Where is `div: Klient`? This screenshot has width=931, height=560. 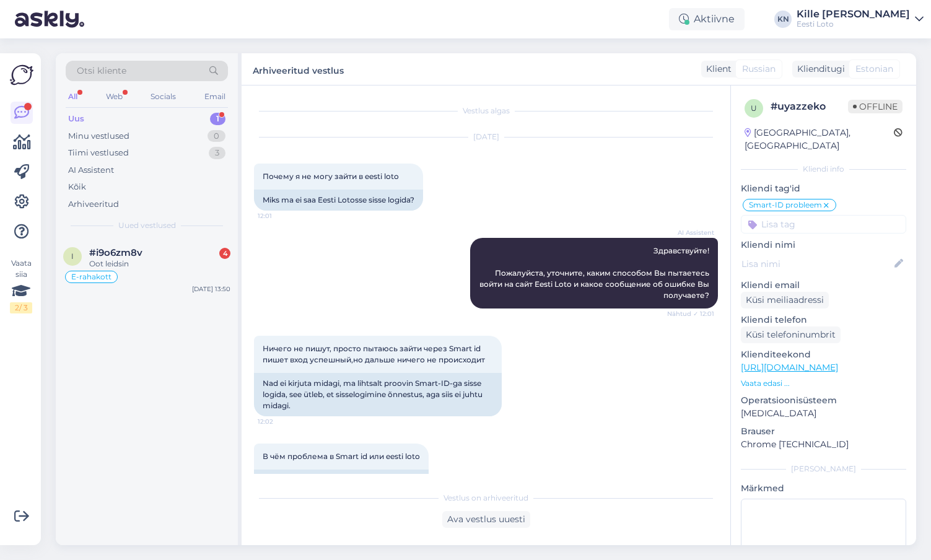 div: Klient is located at coordinates (716, 69).